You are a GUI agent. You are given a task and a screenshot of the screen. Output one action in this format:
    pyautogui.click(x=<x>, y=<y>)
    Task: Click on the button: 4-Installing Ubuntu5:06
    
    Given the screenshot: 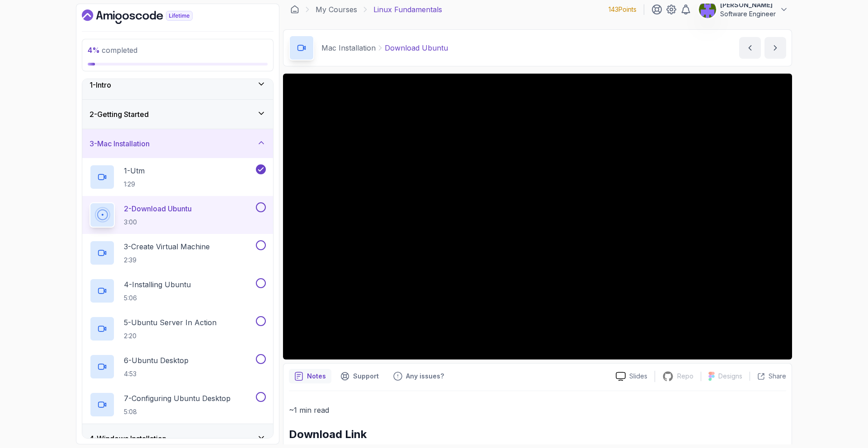 What is the action you would take?
    pyautogui.click(x=178, y=291)
    